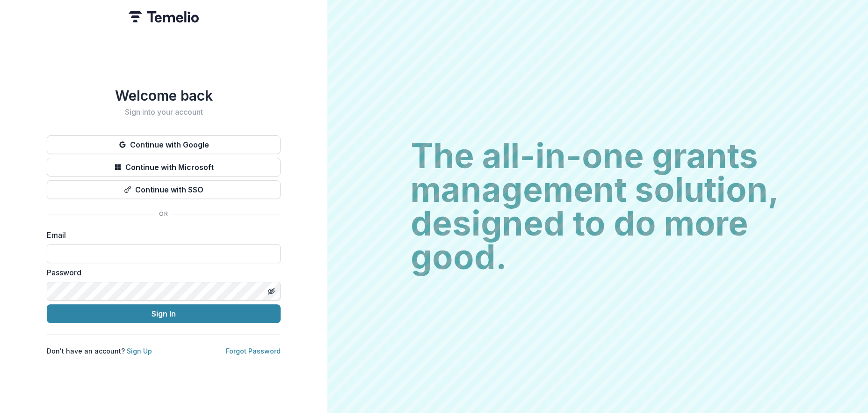 The image size is (868, 413). What do you see at coordinates (164, 17) in the screenshot?
I see `img: Temelio` at bounding box center [164, 17].